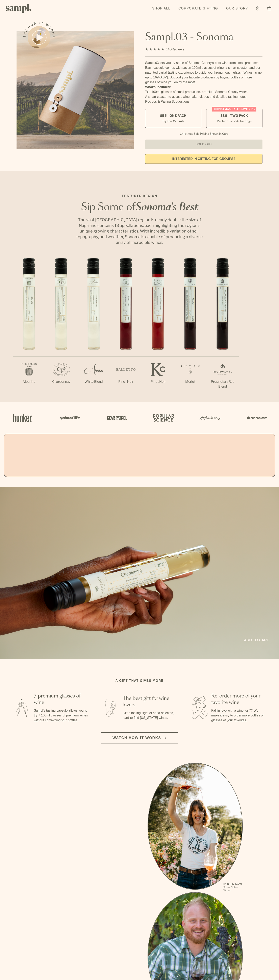  Describe the element at coordinates (234, 109) in the screenshot. I see `div: Christmas SALE! Save 20%` at that location.